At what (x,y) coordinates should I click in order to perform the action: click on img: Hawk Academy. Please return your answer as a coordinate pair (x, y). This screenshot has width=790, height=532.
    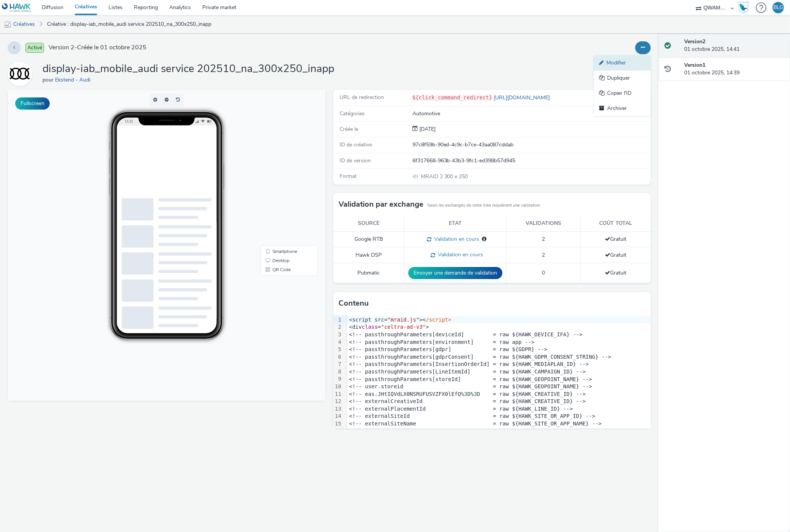
    Looking at the image, I should click on (744, 8).